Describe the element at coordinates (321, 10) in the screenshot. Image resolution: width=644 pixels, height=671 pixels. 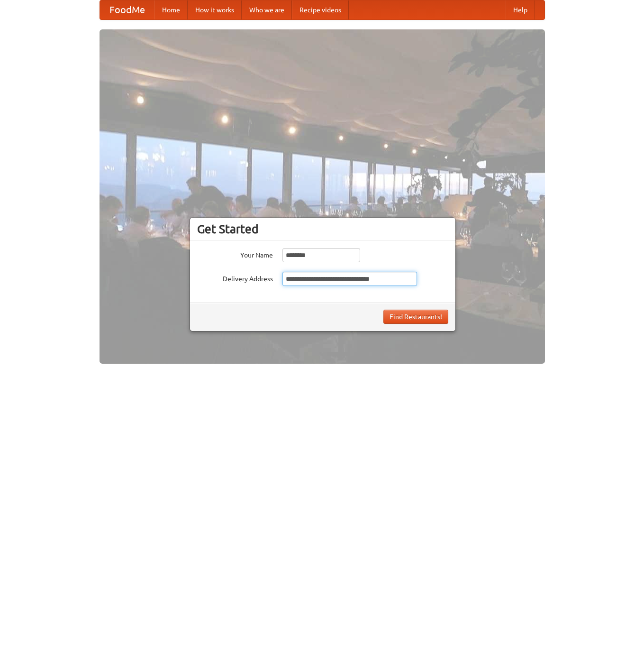
I see `a: Recipe videos` at that location.